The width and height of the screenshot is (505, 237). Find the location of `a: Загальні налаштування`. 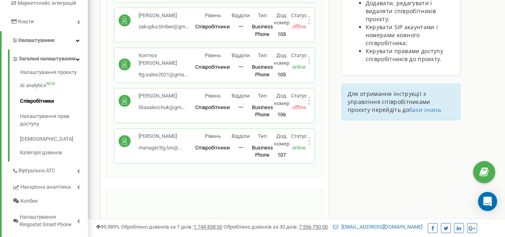

a: Загальні налаштування is located at coordinates (50, 58).